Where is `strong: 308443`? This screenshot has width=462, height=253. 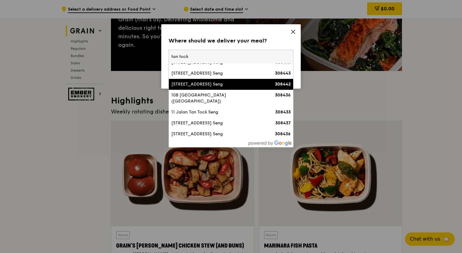 strong: 308443 is located at coordinates (283, 73).